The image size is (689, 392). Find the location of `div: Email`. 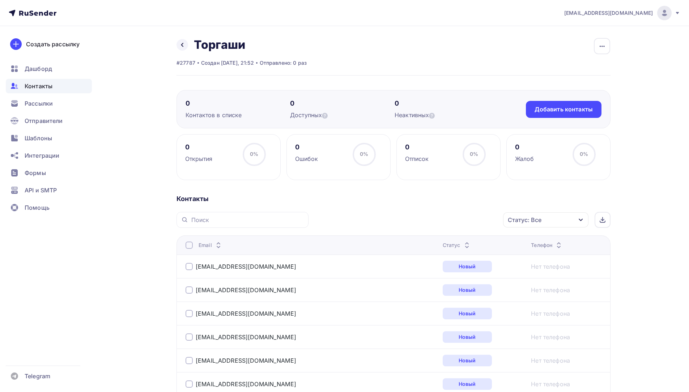

div: Email is located at coordinates (210, 245).